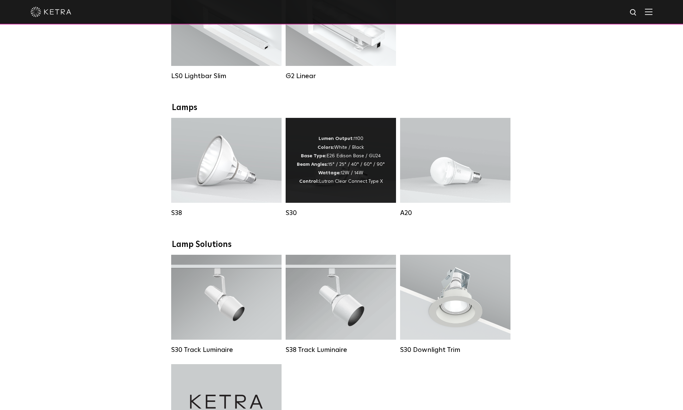  I want to click on div: S30 Downlight Trim, so click(455, 350).